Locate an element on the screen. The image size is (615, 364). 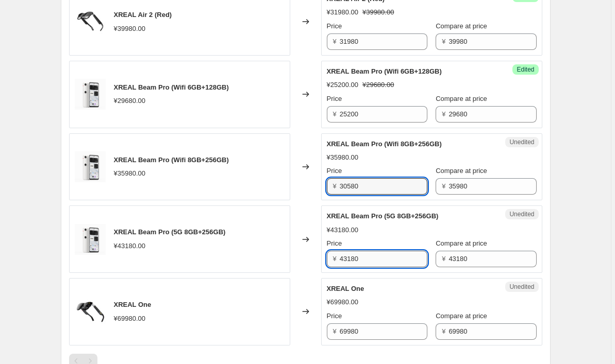
div: ¥25200.00 is located at coordinates (342, 85).